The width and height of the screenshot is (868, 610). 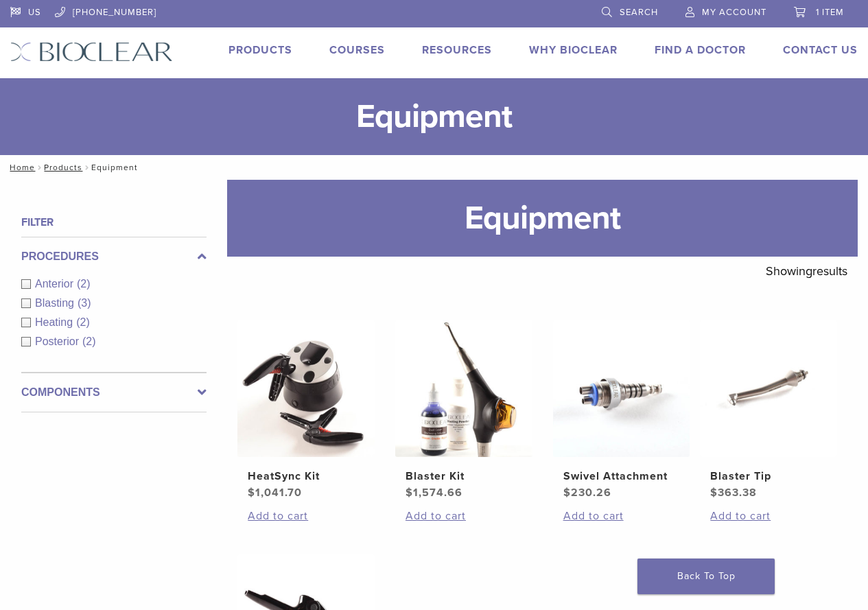 I want to click on a: Add to cart: “Swivel Attachment”, so click(x=621, y=516).